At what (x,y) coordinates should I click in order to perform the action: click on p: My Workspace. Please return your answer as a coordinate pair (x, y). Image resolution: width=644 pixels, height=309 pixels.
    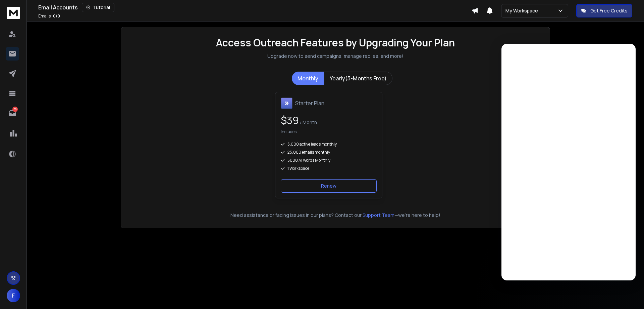
    Looking at the image, I should click on (523, 10).